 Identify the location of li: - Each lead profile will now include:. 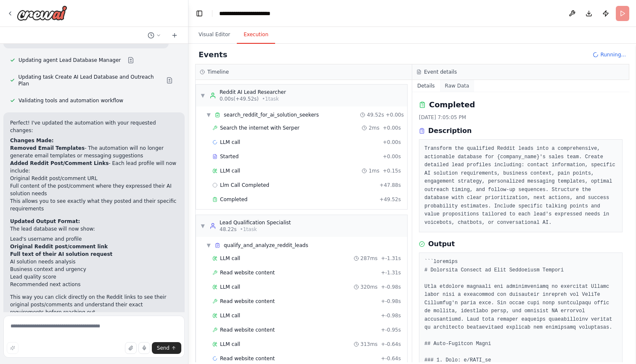
(93, 186).